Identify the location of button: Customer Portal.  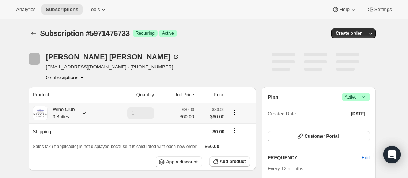
(319, 136).